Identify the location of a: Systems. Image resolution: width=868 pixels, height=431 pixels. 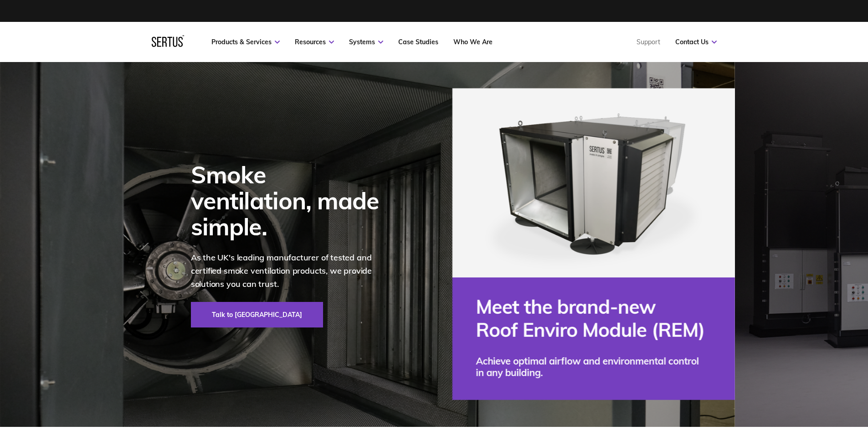
(366, 42).